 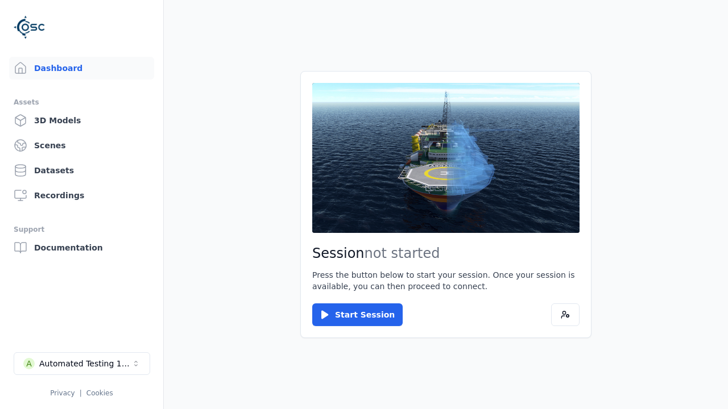 I want to click on a: 3D Models, so click(x=81, y=121).